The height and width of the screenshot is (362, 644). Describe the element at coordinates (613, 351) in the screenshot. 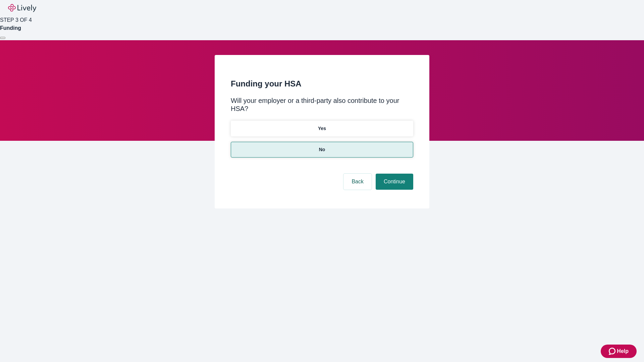

I see `svg: Zendesk support icon` at that location.